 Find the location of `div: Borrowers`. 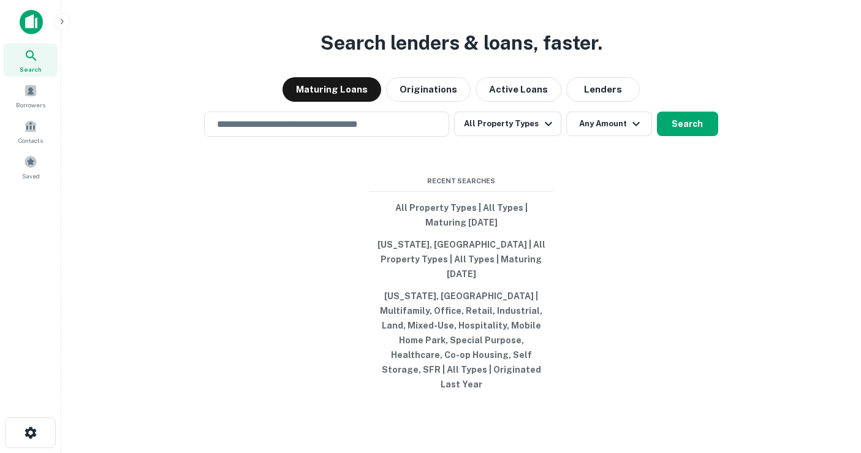

div: Borrowers is located at coordinates (31, 96).